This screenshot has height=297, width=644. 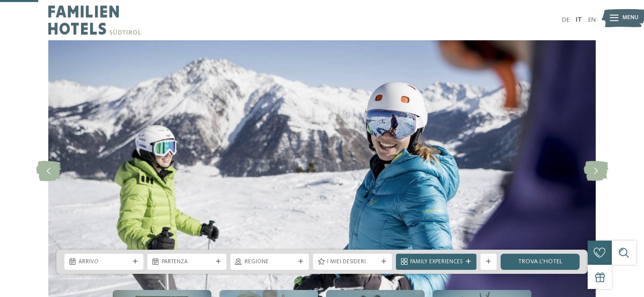 What do you see at coordinates (352, 262) in the screenshot?
I see `span: I miei desideri` at bounding box center [352, 262].